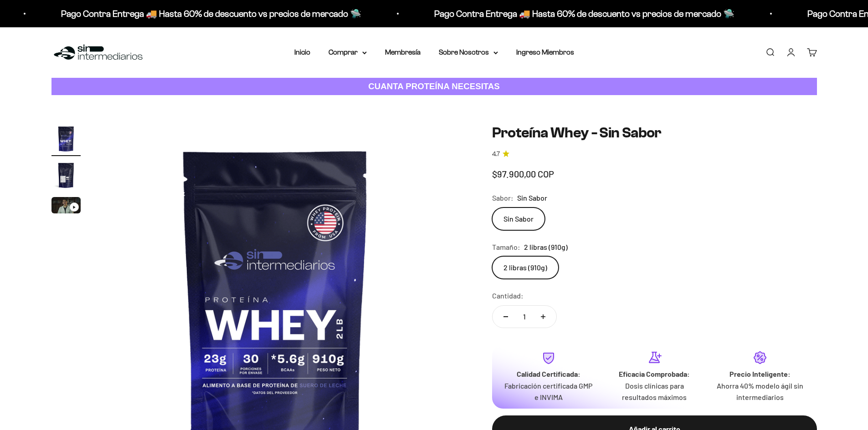  I want to click on legend: Sabor:, so click(502, 198).